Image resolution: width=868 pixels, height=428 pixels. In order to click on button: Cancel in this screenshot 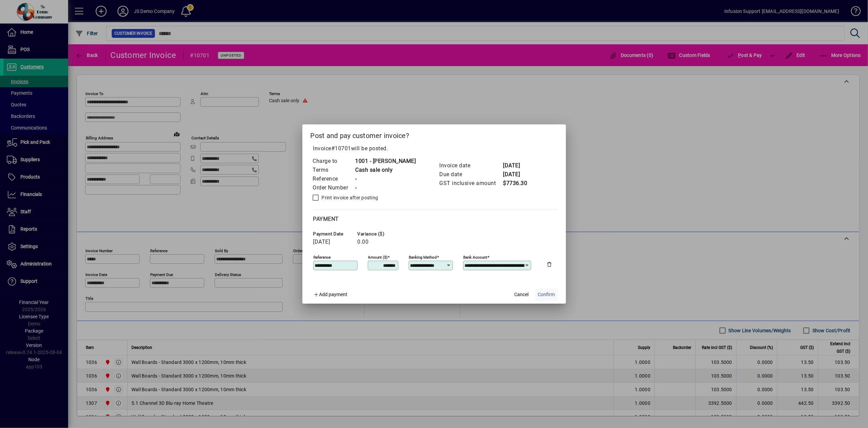, I will do `click(522, 295)`.